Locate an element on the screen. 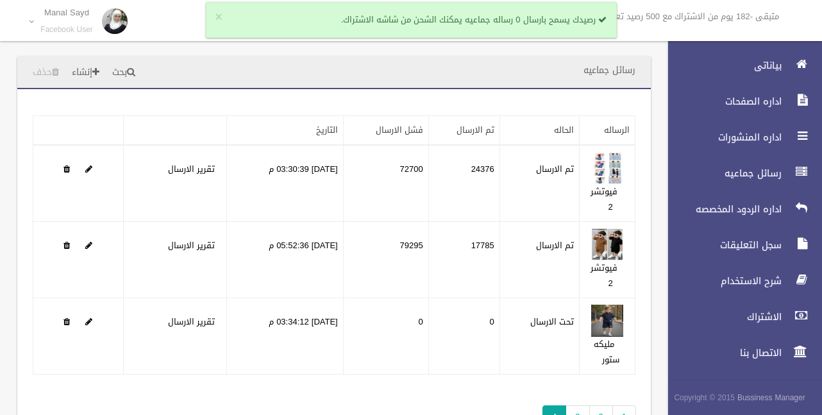  a: تم الارسال is located at coordinates (475, 129).